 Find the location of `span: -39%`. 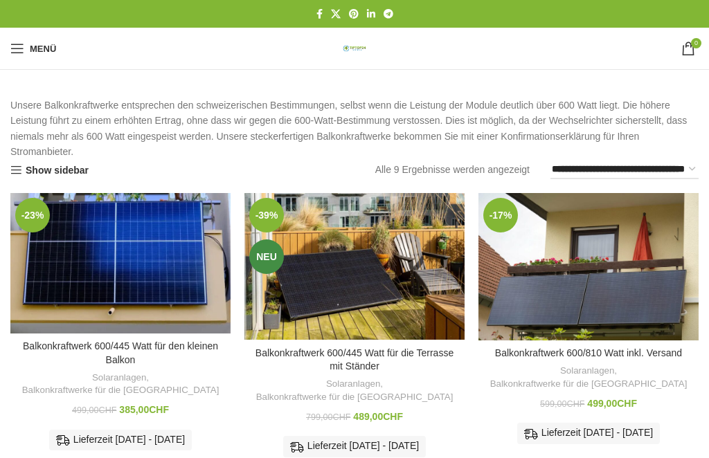

span: -39% is located at coordinates (266, 215).